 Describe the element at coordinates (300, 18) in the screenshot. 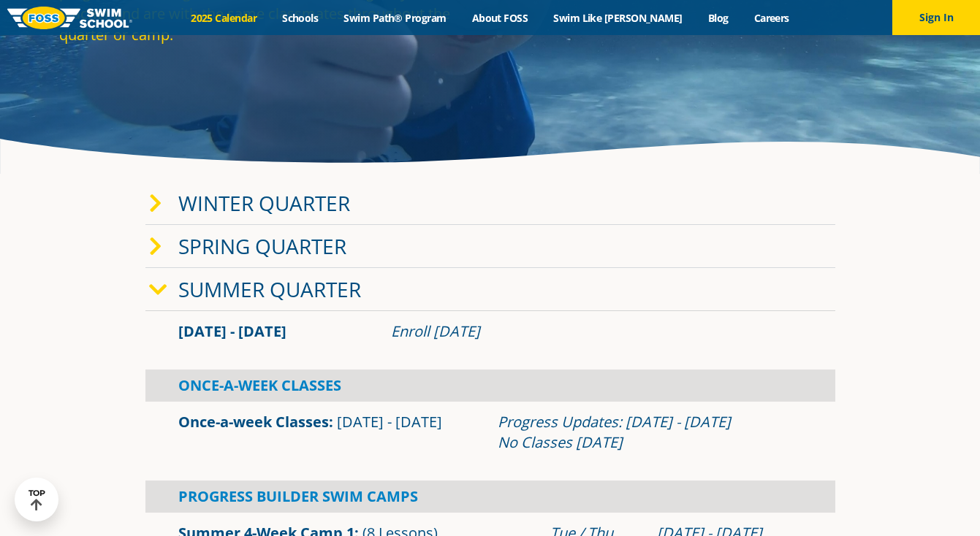

I see `a: Schools` at that location.